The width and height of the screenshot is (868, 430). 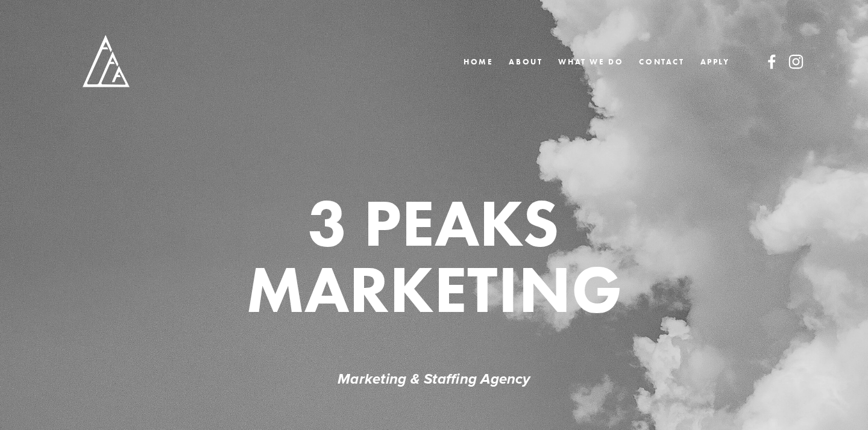 I want to click on a: ABOUT, so click(x=526, y=62).